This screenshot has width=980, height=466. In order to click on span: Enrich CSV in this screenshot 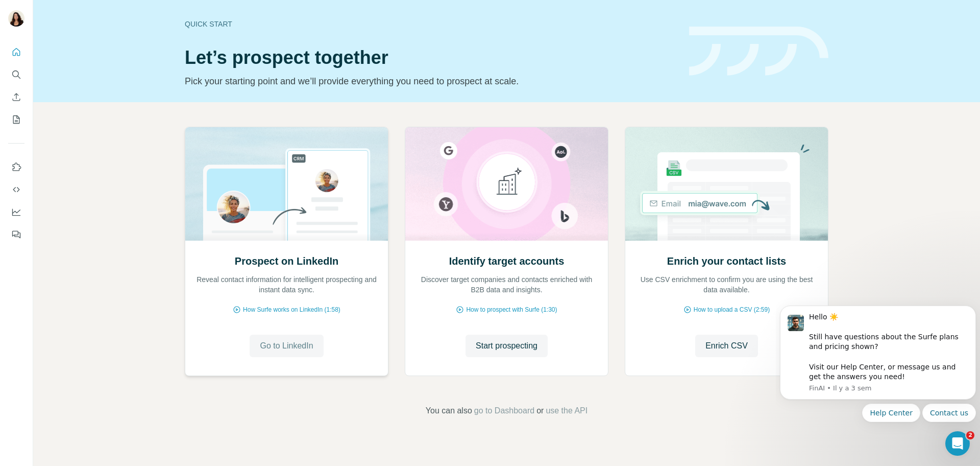, I will do `click(727, 345)`.